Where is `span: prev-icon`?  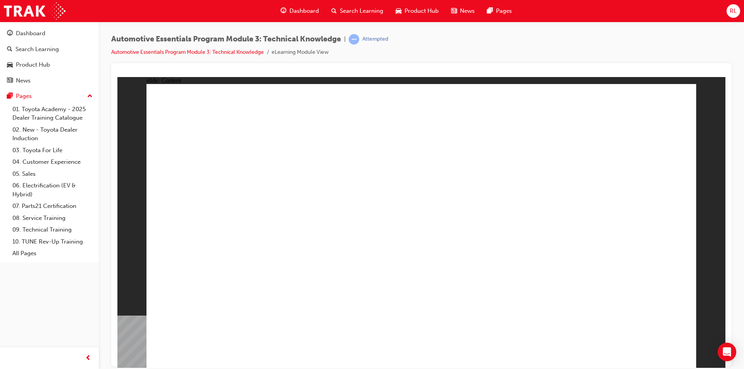 span: prev-icon is located at coordinates (88, 359).